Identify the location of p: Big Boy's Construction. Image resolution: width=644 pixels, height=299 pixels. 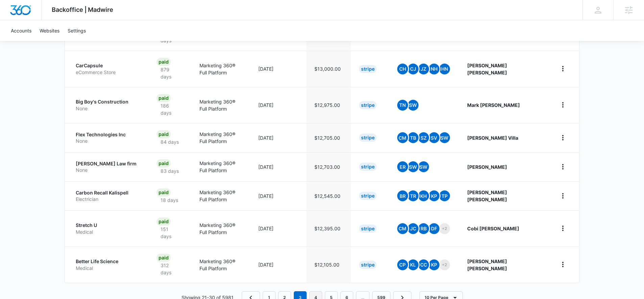
(108, 102).